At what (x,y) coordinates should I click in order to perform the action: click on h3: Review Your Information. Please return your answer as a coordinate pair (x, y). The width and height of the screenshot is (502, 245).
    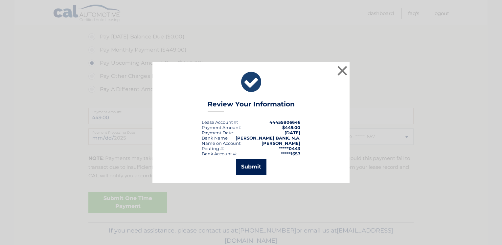
    Looking at the image, I should click on (251, 106).